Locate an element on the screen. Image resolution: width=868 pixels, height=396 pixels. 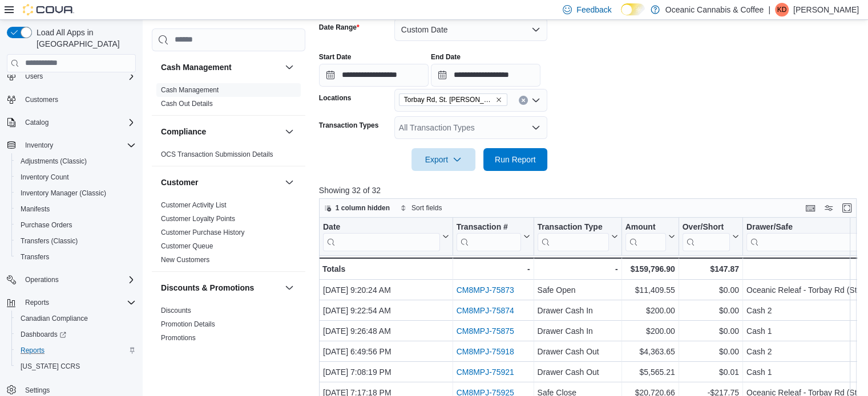
a: OCS Transaction Submission Details is located at coordinates (217, 154).